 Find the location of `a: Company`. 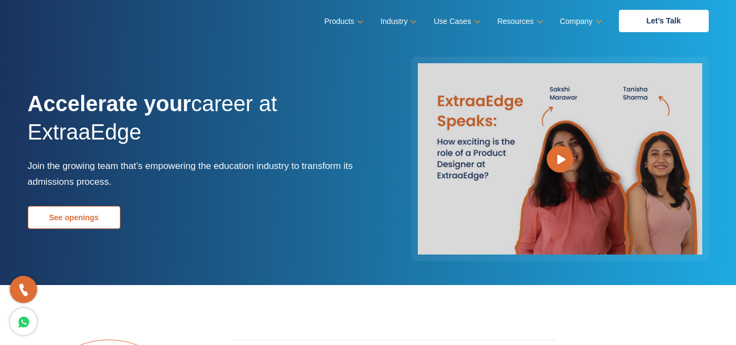

a: Company is located at coordinates (580, 21).